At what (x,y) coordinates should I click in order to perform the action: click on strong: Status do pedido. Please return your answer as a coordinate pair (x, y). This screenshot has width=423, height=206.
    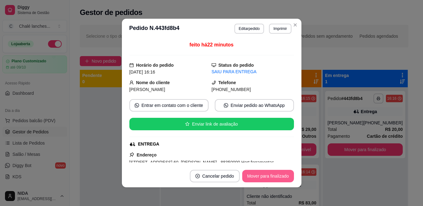
    Looking at the image, I should click on (236, 65).